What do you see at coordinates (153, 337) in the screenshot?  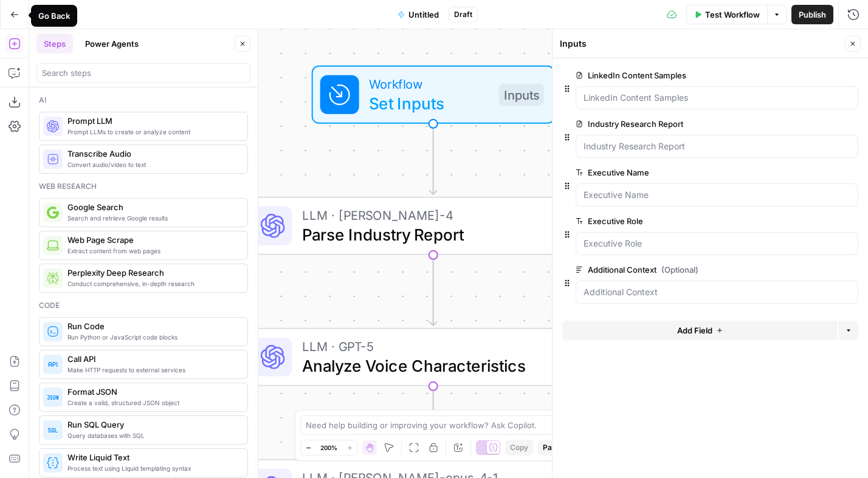 I see `span: Run Python or JavaScript code blocks` at bounding box center [153, 337].